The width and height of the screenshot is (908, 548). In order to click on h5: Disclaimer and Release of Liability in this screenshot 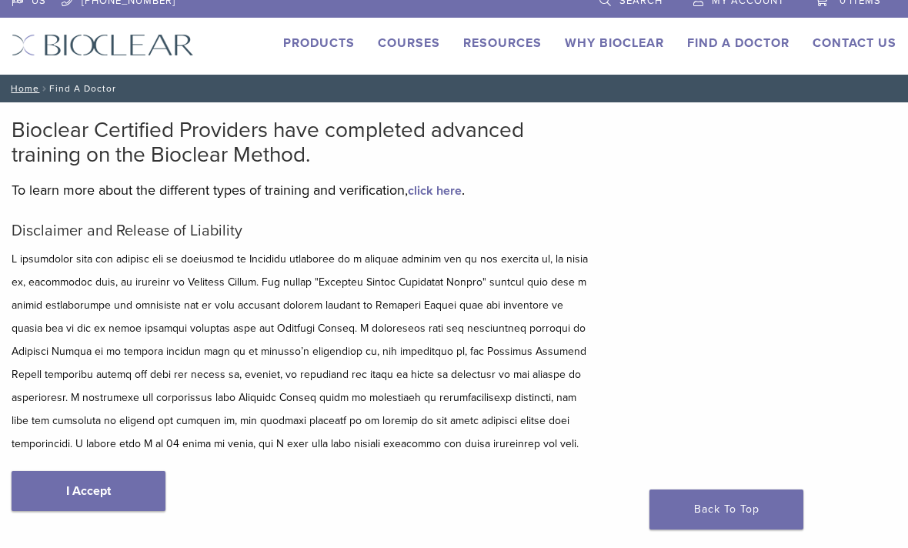, I will do `click(302, 232)`.